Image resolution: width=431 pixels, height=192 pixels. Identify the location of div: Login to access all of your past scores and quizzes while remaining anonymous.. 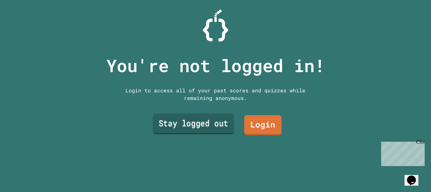
(216, 94).